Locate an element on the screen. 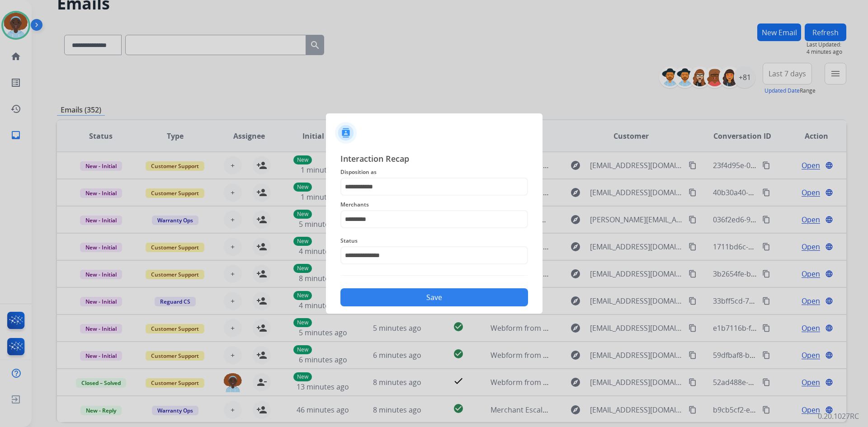 This screenshot has width=868, height=427. img: contact-recap-line.svg is located at coordinates (434, 275).